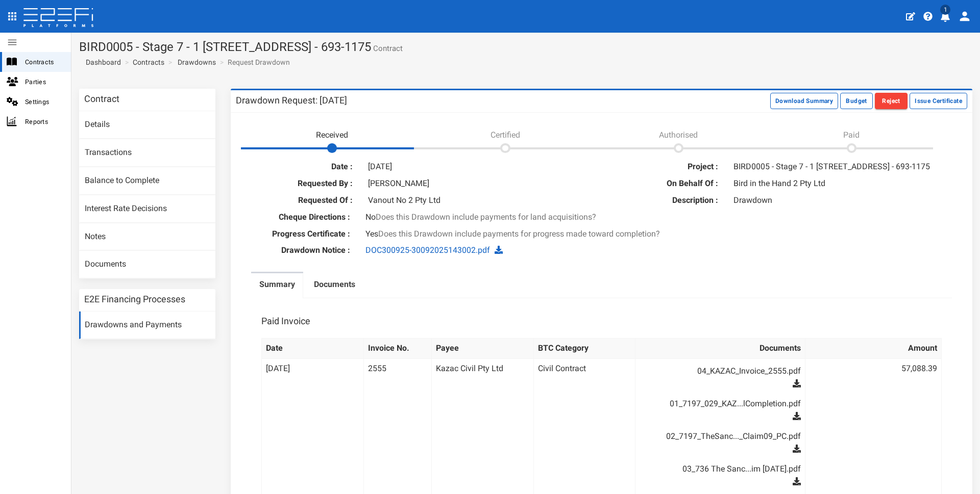 This screenshot has width=980, height=494. I want to click on span: Dashboard, so click(101, 62).